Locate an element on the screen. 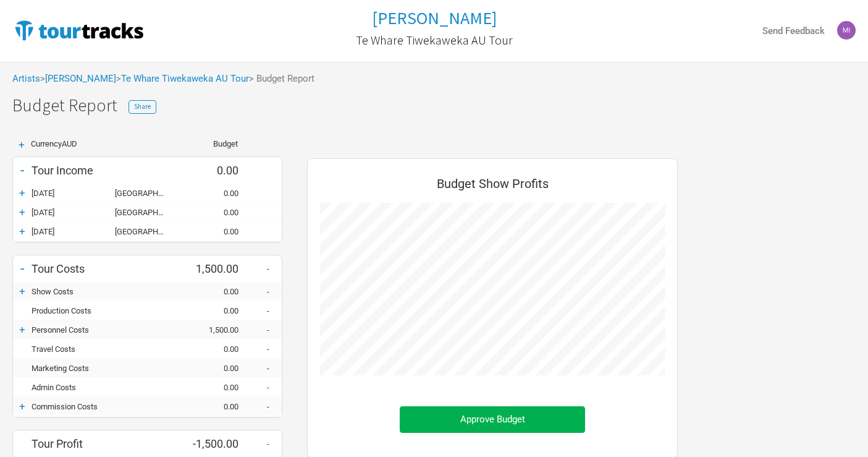  h1: Budget Report is located at coordinates (440, 105).